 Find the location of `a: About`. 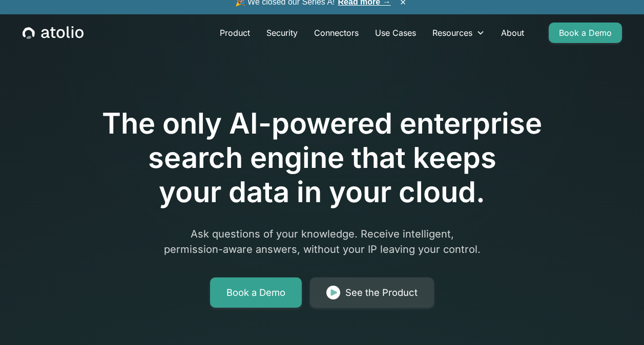

a: About is located at coordinates (512, 33).